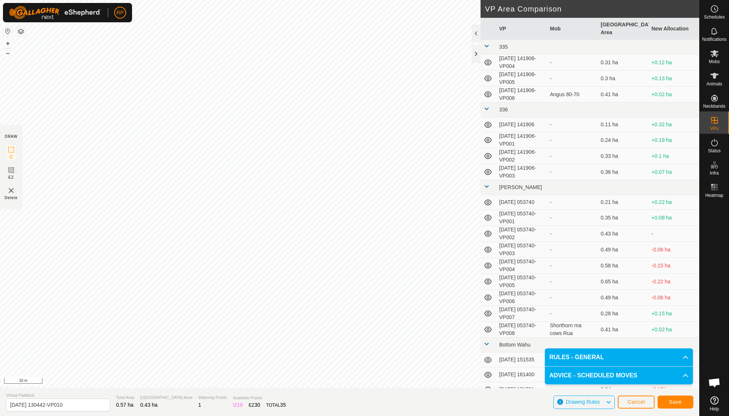 The height and width of the screenshot is (416, 729). I want to click on div: Shorthorn ma cows Rua, so click(572, 330).